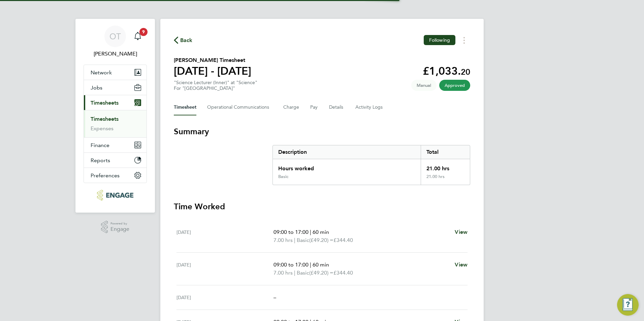 This screenshot has height=321, width=644. Describe the element at coordinates (101, 72) in the screenshot. I see `span: Network` at that location.